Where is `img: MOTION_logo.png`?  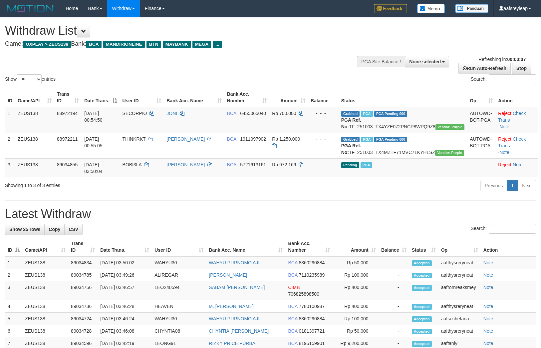 img: MOTION_logo.png is located at coordinates (30, 8).